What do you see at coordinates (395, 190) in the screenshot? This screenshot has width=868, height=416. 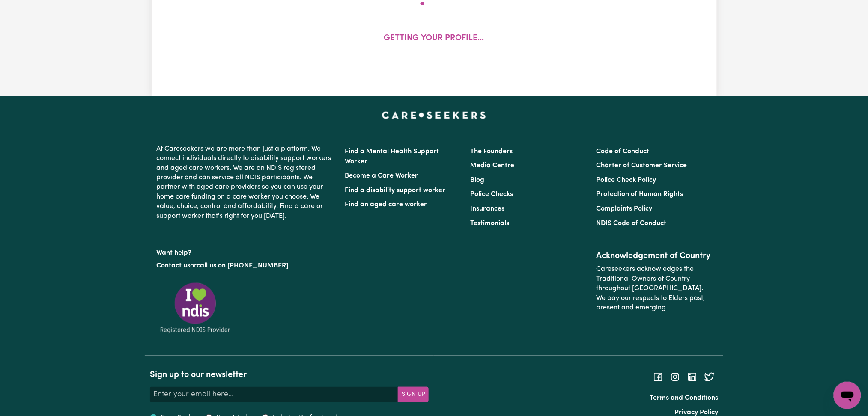 I see `a: Find a disability support worker` at bounding box center [395, 190].